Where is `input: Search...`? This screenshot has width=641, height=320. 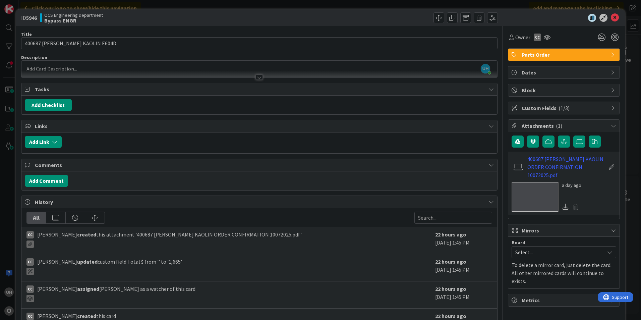 input: Search... is located at coordinates (454, 218).